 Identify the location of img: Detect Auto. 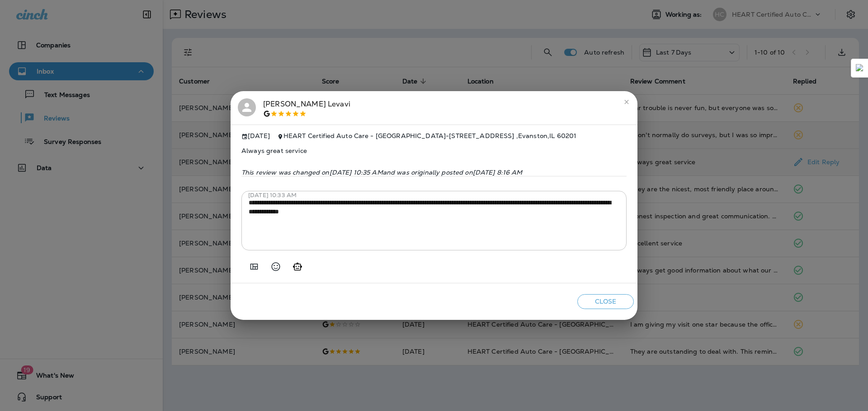
(860, 68).